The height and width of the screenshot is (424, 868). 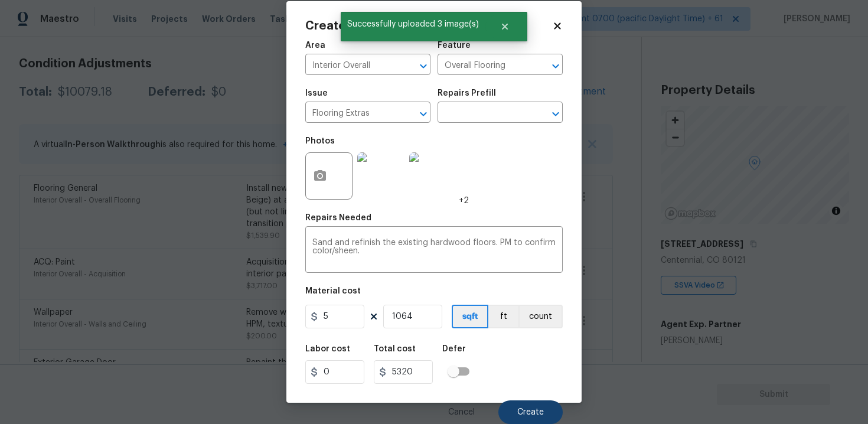 I want to click on h5: Repairs Needed, so click(x=338, y=218).